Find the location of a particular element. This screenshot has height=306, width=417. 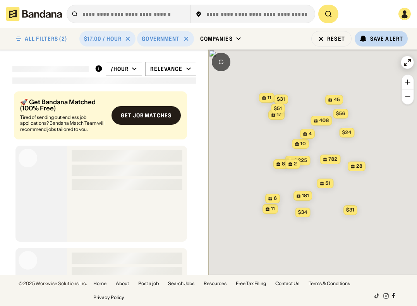

div: 🚀 Get Bandana Matched (100% Free) is located at coordinates (63, 105).